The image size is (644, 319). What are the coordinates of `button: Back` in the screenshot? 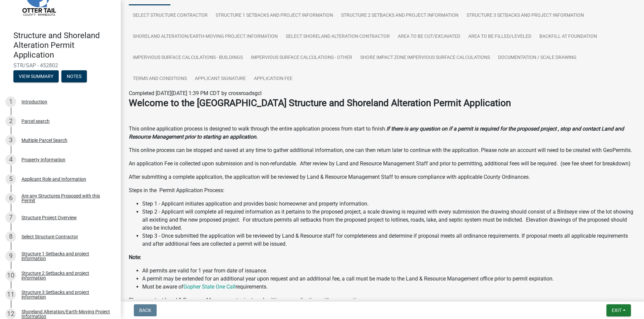 It's located at (145, 311).